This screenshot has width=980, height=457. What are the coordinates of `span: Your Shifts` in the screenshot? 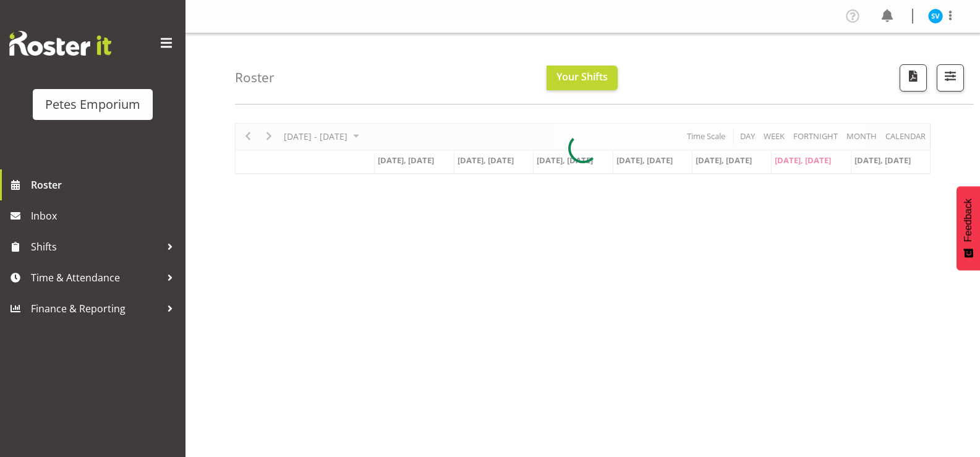 It's located at (582, 77).